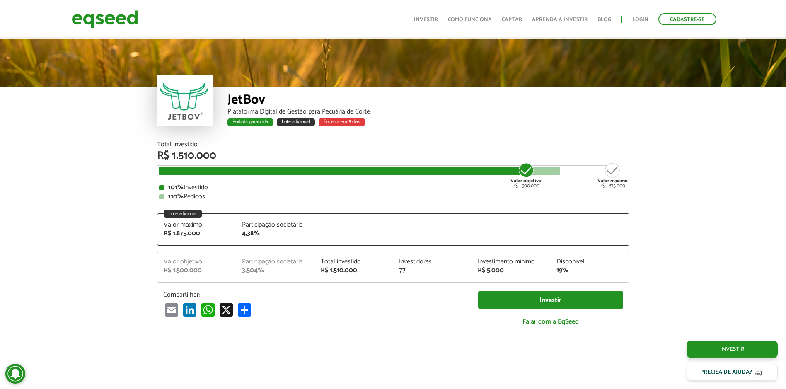  What do you see at coordinates (275, 271) in the screenshot?
I see `div: 3,504%` at bounding box center [275, 271].